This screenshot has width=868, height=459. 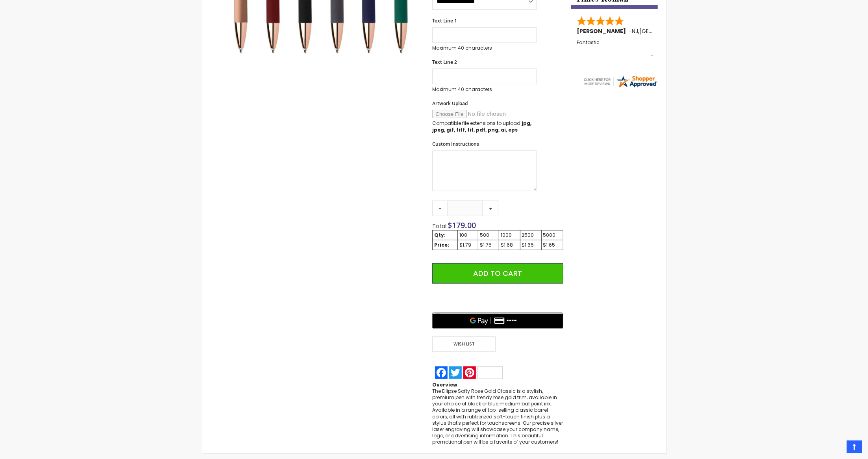 I want to click on button: Buy with GPay, so click(x=498, y=321).